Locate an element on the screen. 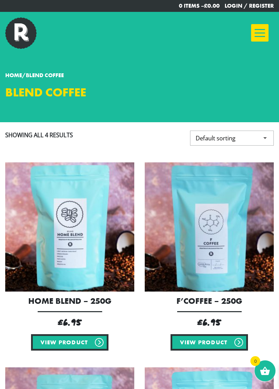 The height and width of the screenshot is (389, 279). h2: F’Coffee – 250g is located at coordinates (210, 301).